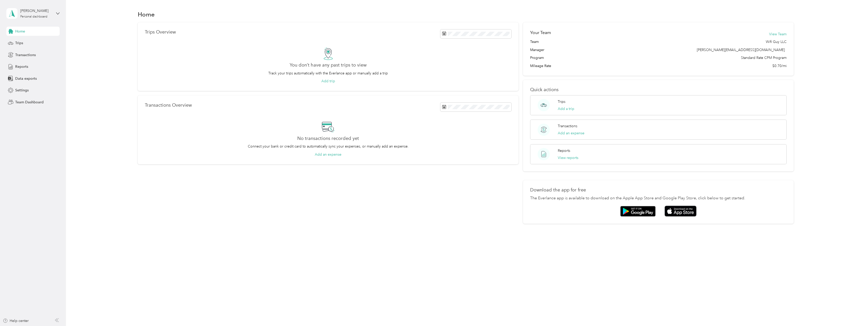 This screenshot has height=326, width=868. What do you see at coordinates (26, 78) in the screenshot?
I see `span: Data exports` at bounding box center [26, 78].